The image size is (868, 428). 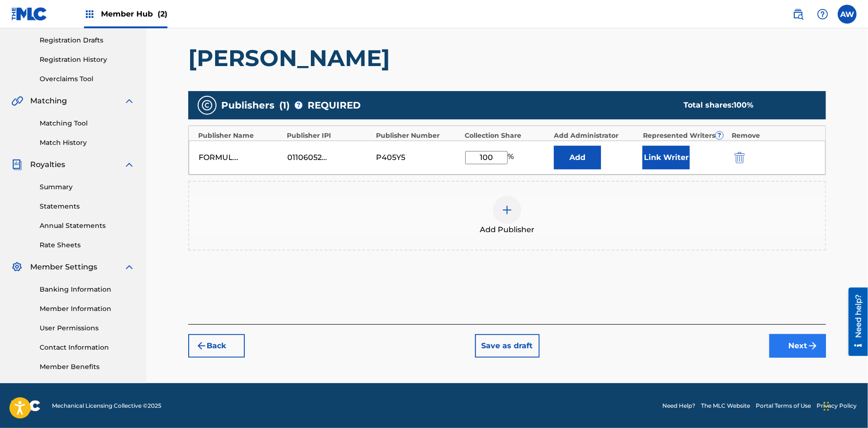 What do you see at coordinates (826, 406) in the screenshot?
I see `div: Drag` at bounding box center [826, 406].